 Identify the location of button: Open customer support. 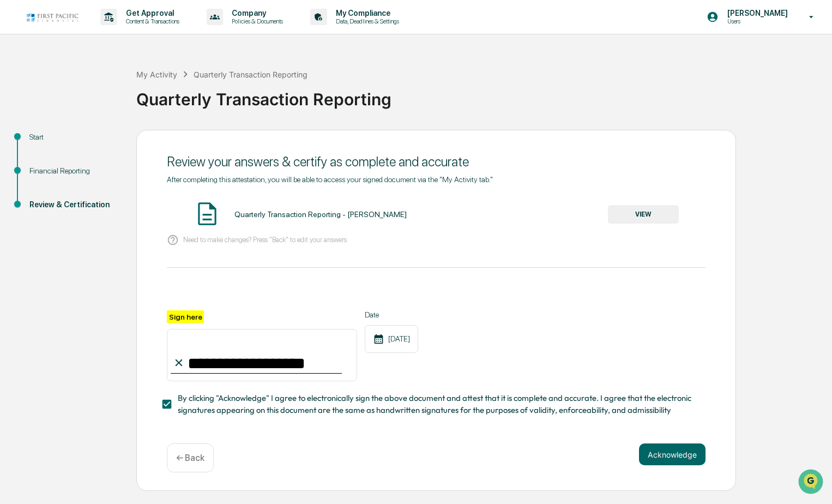
(14, 14).